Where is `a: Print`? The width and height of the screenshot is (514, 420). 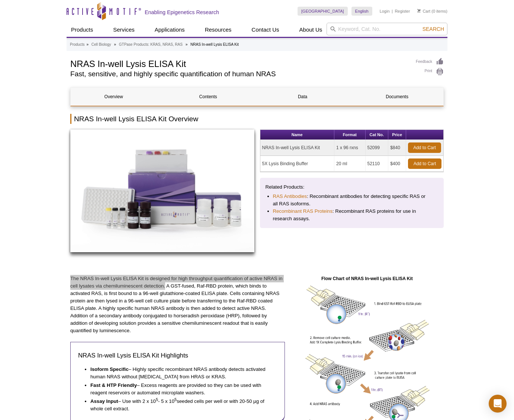 a: Print is located at coordinates (429, 72).